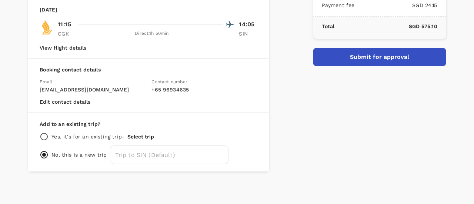  What do you see at coordinates (328, 26) in the screenshot?
I see `p: Total` at bounding box center [328, 26].